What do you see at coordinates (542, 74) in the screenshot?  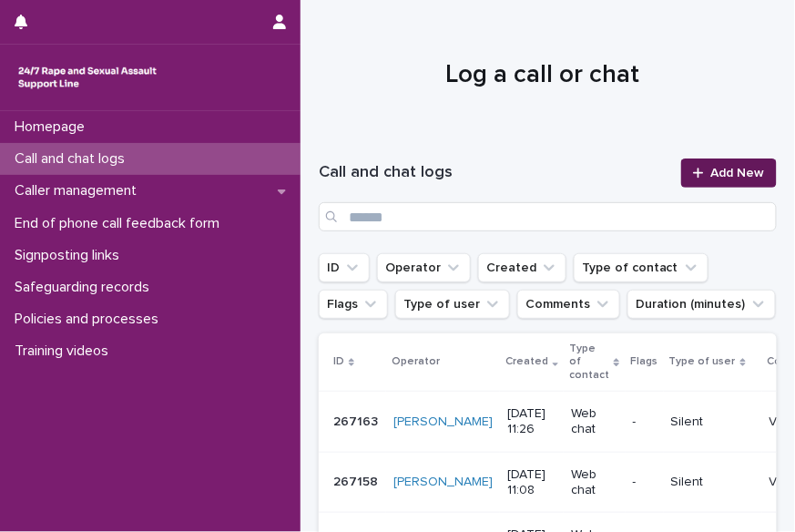 I see `h1: Log a call or chat` at bounding box center [542, 74].